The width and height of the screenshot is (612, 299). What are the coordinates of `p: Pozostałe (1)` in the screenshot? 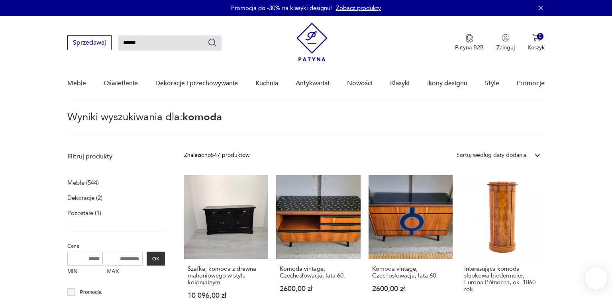 It's located at (84, 213).